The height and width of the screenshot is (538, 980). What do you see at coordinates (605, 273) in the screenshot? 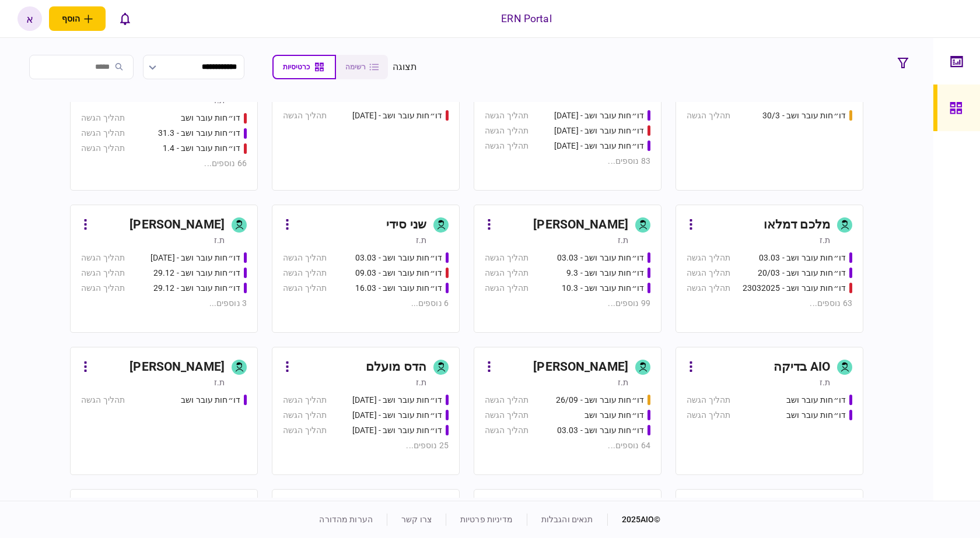
I see `div: דו״חות עובר ושב - 9.3` at bounding box center [605, 273].